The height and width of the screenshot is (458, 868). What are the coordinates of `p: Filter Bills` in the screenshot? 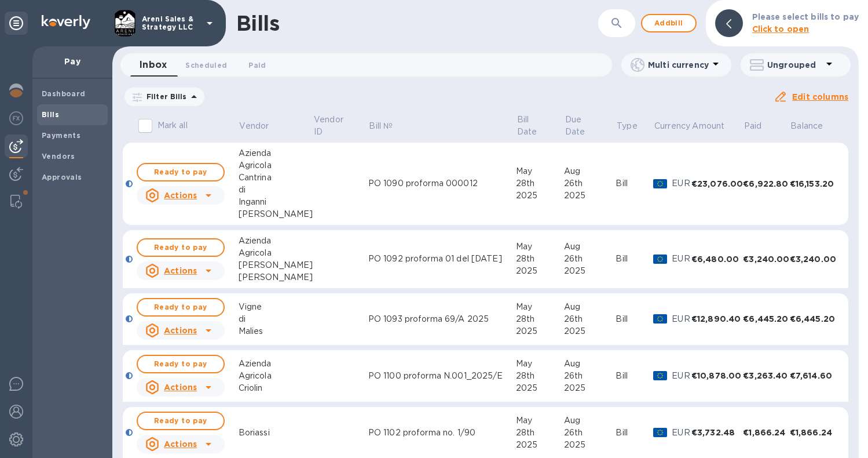 It's located at (164, 96).